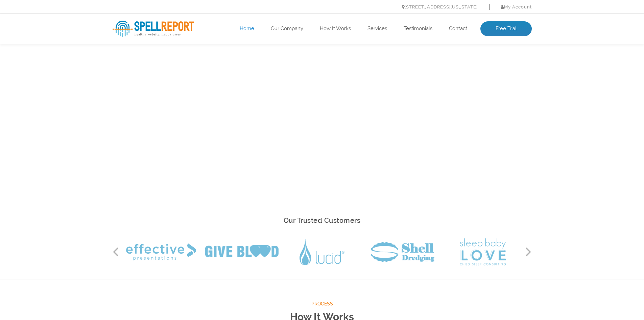 The height and width of the screenshot is (320, 644). I want to click on button: Next, so click(528, 252).